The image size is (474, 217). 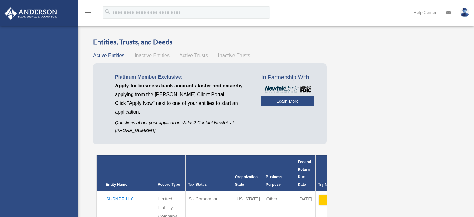 What do you see at coordinates (170, 173) in the screenshot?
I see `th: Record Type` at bounding box center [170, 173].